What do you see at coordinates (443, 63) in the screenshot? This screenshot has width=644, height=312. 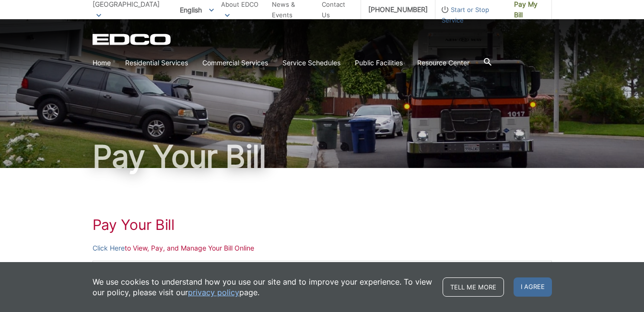 I see `a: Resource Center` at bounding box center [443, 63].